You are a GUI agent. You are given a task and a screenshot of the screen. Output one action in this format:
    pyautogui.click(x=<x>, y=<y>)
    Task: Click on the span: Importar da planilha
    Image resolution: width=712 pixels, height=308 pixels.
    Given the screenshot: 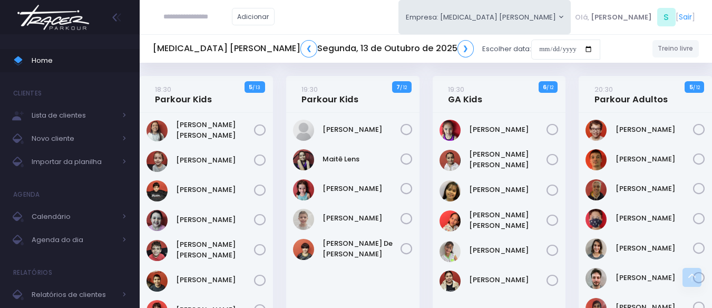 What is the action you would take?
    pyautogui.click(x=74, y=162)
    